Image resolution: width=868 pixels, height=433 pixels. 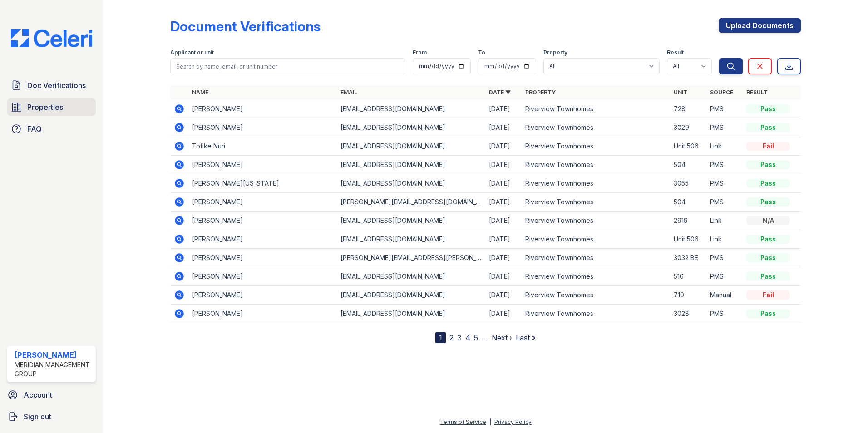 I want to click on div: Meridian Management Group, so click(x=53, y=369).